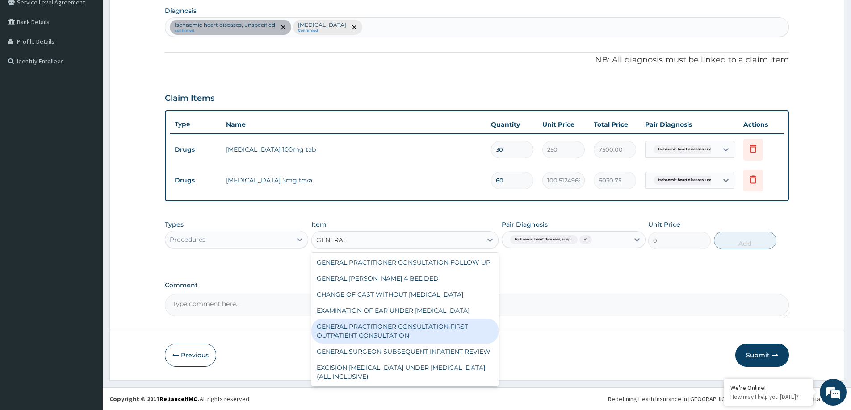  What do you see at coordinates (405, 352) in the screenshot?
I see `div: GENERAL SURGEON SUBSEQUENT INPATIENT REVIEW` at bounding box center [405, 352].